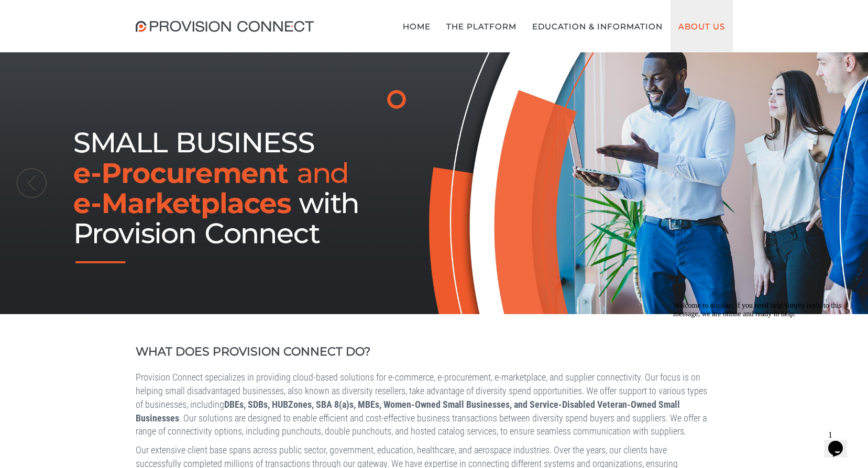 This screenshot has height=468, width=868. I want to click on span: Welcome to our site, if you need help simply reply to this message, we are online and ready to help., so click(88, 12).